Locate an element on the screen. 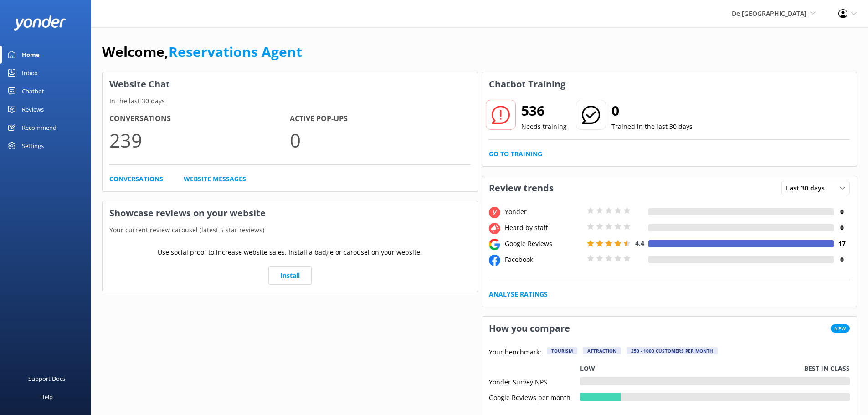 The image size is (868, 415). div: Heard by staff is located at coordinates (544, 228).